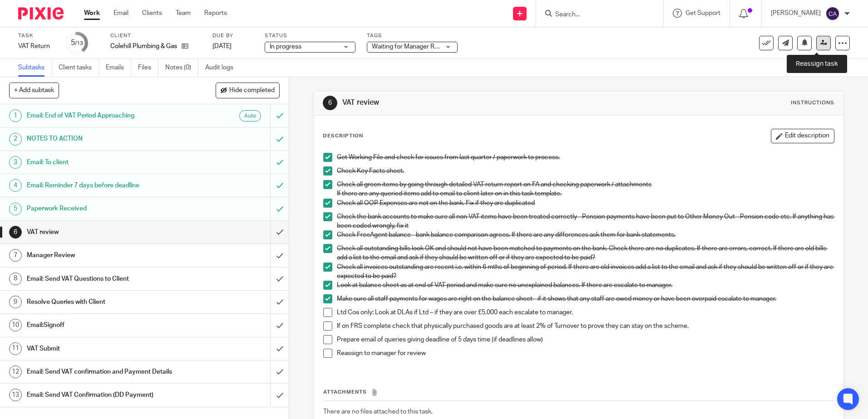 This screenshot has width=868, height=419. What do you see at coordinates (15, 139) in the screenshot?
I see `div: 2` at bounding box center [15, 139].